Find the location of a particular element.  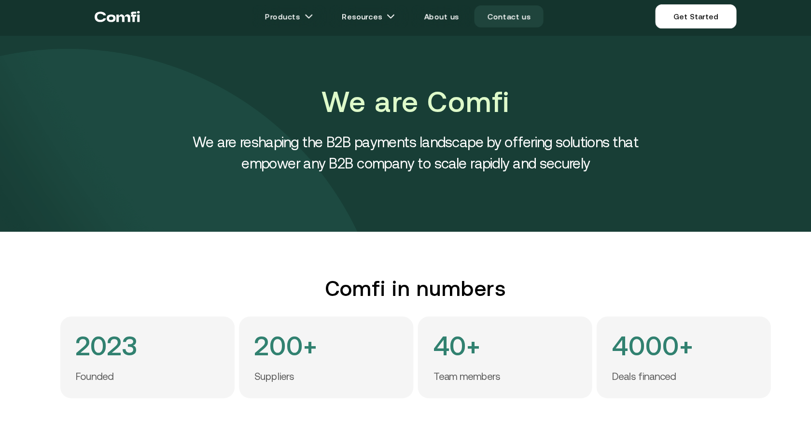

h4: 4000+ is located at coordinates (612, 304).